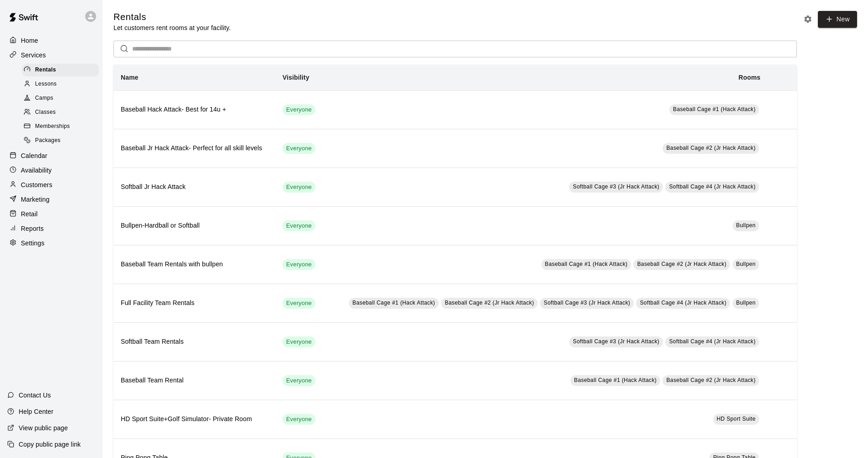 This screenshot has height=458, width=868. What do you see at coordinates (172, 17) in the screenshot?
I see `h5: Rentals` at bounding box center [172, 17].